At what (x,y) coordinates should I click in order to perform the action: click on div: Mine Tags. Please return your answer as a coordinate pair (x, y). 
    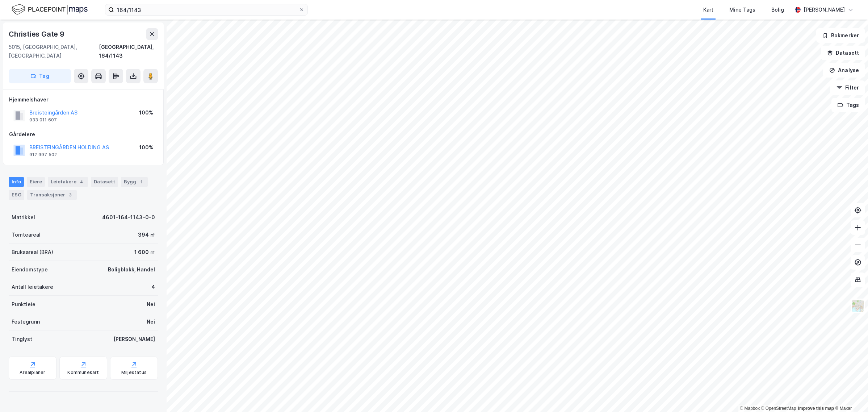
    Looking at the image, I should click on (742, 10).